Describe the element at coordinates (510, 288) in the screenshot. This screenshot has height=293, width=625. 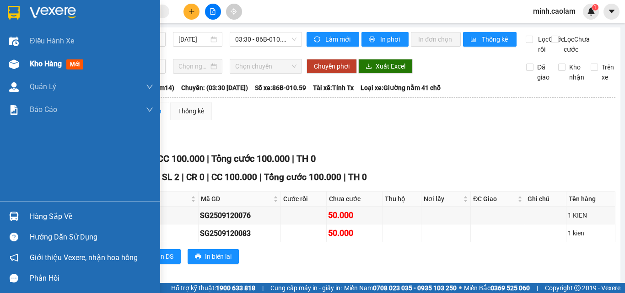
I see `strong: 0369 525 060` at that location.